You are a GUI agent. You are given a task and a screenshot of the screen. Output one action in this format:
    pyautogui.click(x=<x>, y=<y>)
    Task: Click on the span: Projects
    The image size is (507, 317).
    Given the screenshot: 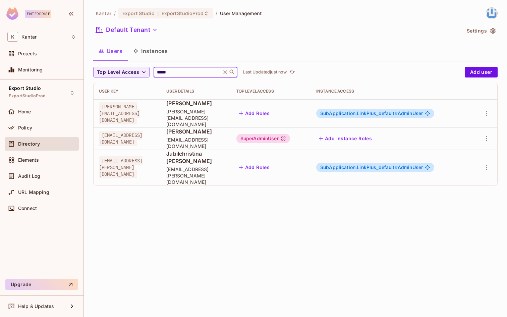 What is the action you would take?
    pyautogui.click(x=27, y=54)
    